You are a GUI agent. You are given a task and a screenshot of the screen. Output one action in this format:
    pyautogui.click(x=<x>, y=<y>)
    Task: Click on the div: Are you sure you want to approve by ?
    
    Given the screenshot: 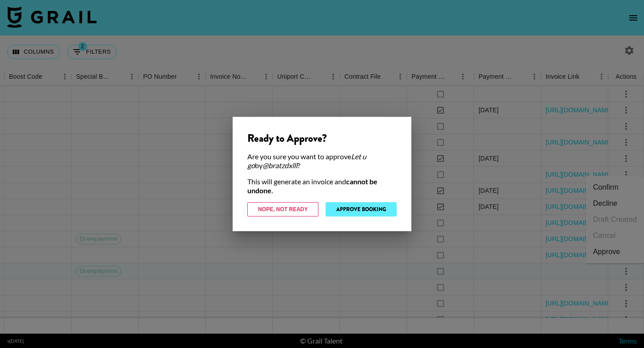 What is the action you would take?
    pyautogui.click(x=322, y=161)
    